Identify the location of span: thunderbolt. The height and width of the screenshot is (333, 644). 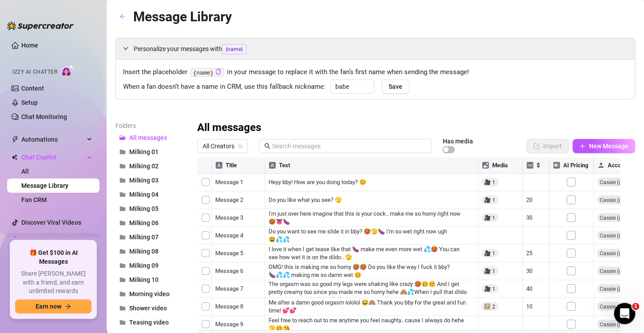
(15, 140).